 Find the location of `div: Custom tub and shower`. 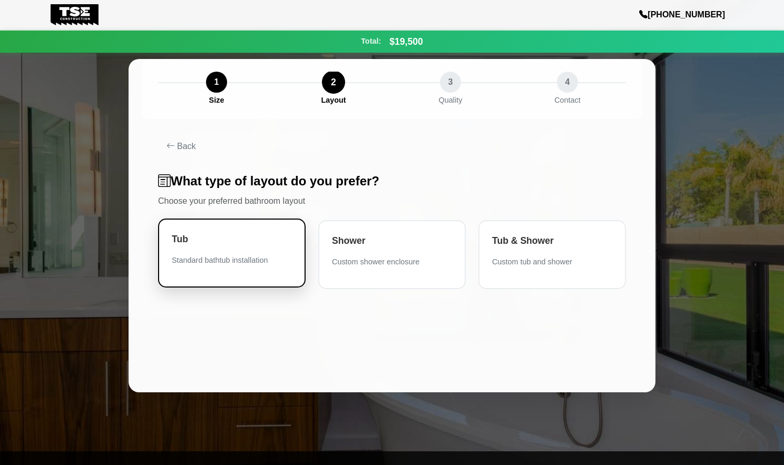

div: Custom tub and shower is located at coordinates (552, 262).